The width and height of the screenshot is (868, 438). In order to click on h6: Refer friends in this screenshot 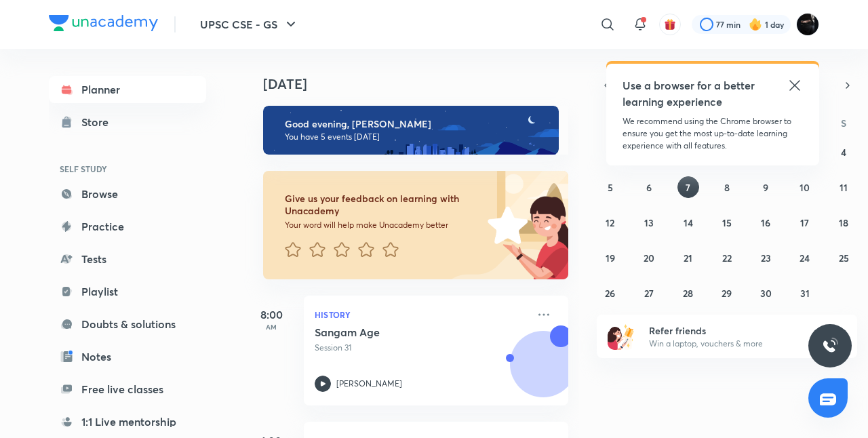, I will do `click(732, 331)`.